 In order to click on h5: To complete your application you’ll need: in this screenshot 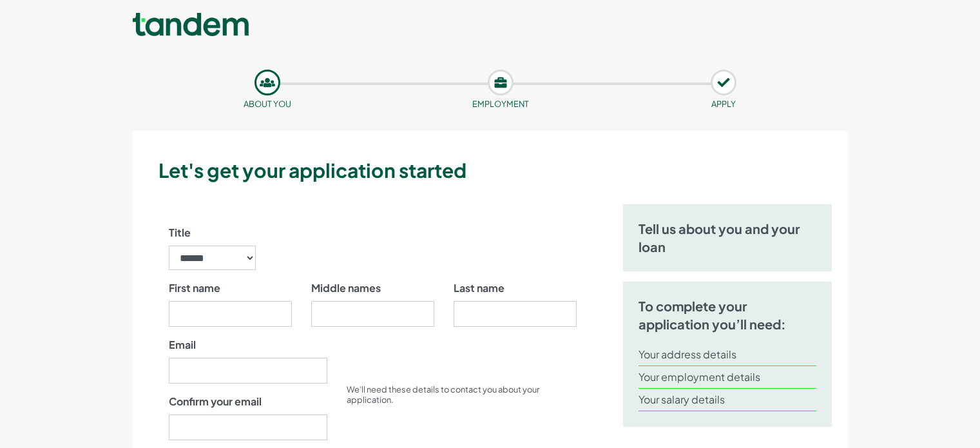, I will do `click(727, 315)`.